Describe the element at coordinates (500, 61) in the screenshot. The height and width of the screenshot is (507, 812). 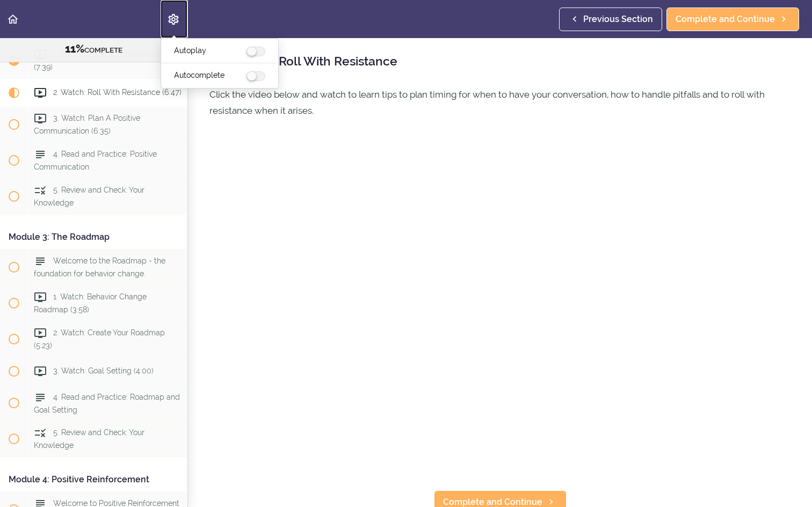
I see `h2: 2. Watch: Roll With Resistance` at that location.